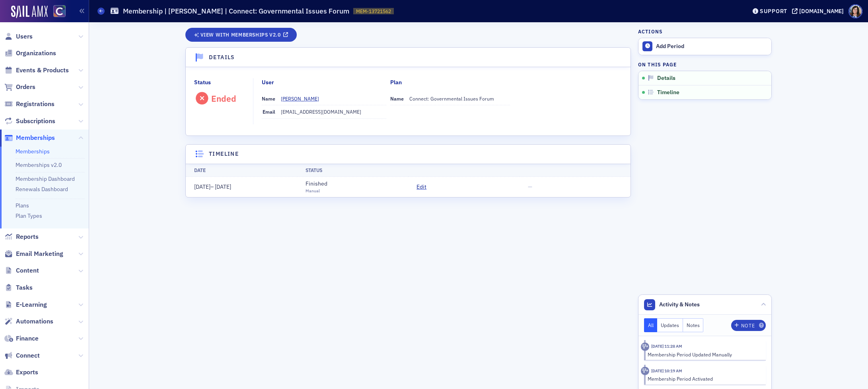  Describe the element at coordinates (21, 372) in the screenshot. I see `a: Exports` at that location.